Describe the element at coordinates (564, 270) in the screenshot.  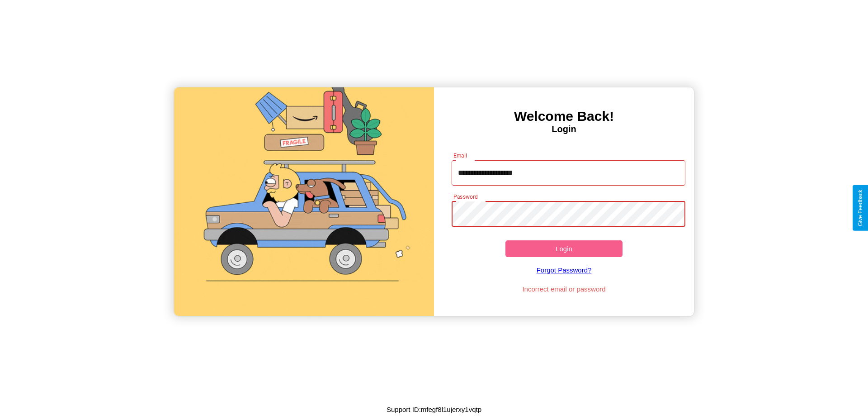
I see `a: Forgot Password?` at that location.